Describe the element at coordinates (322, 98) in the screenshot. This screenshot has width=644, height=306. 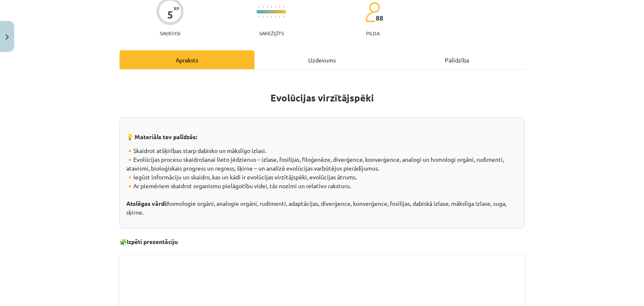
I see `strong: Evolūcijas virzītājspēki` at that location.